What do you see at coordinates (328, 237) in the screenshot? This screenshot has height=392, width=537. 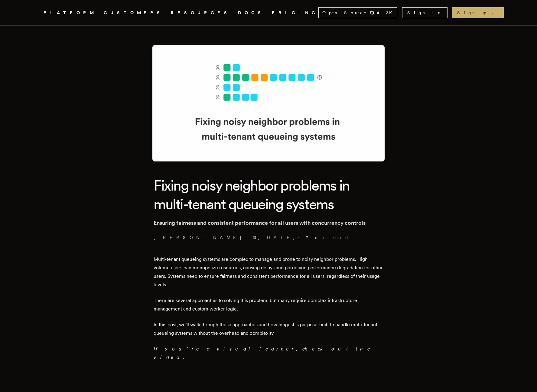 I see `span: 7 min read` at bounding box center [328, 237].